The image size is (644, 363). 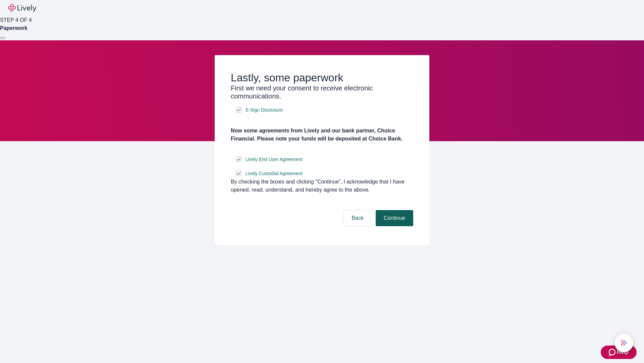 What do you see at coordinates (624, 342) in the screenshot?
I see `button: chat` at bounding box center [624, 342].